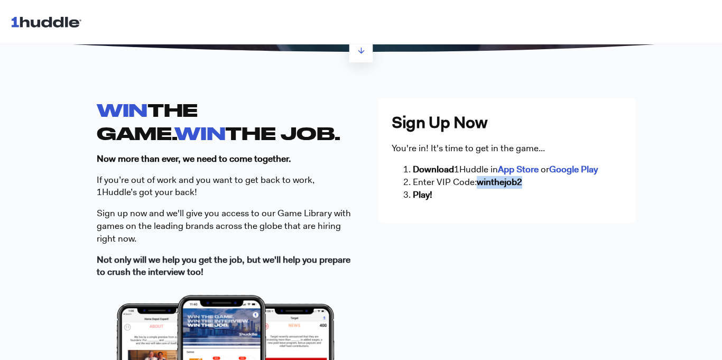  What do you see at coordinates (224, 266) in the screenshot?
I see `strong: Not only will we help you get the job, but we'll help you prepare to crush the interview too!` at bounding box center [224, 266].